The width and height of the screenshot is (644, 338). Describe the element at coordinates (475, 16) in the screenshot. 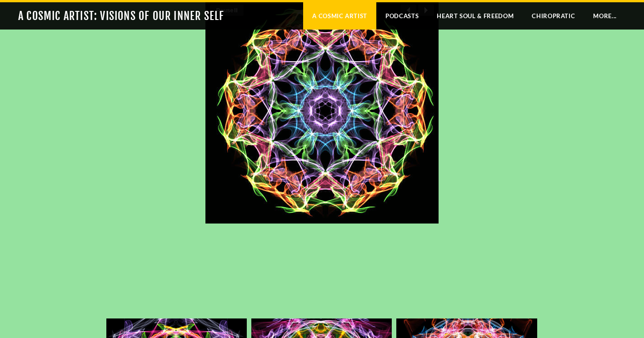

I see `a: Heart Soul & Freedom` at that location.